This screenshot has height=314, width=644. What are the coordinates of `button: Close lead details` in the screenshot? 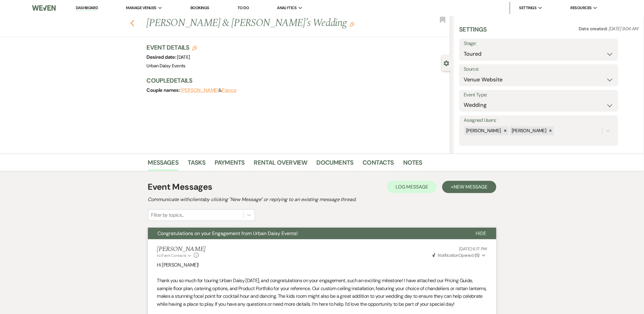 It's located at (447, 63).